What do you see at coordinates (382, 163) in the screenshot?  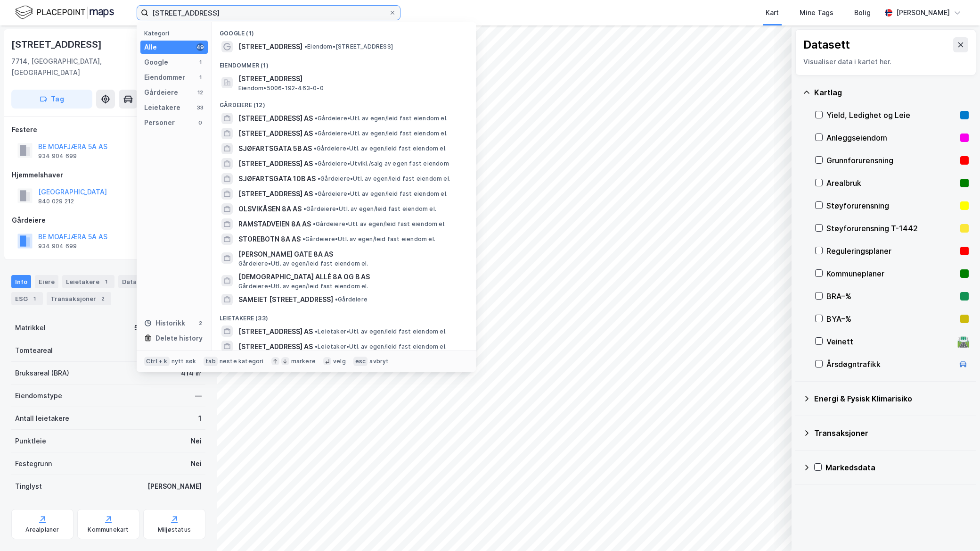 I see `span: Gårdeiere • Utvikl./salg av egen fast eiendom` at bounding box center [382, 163].